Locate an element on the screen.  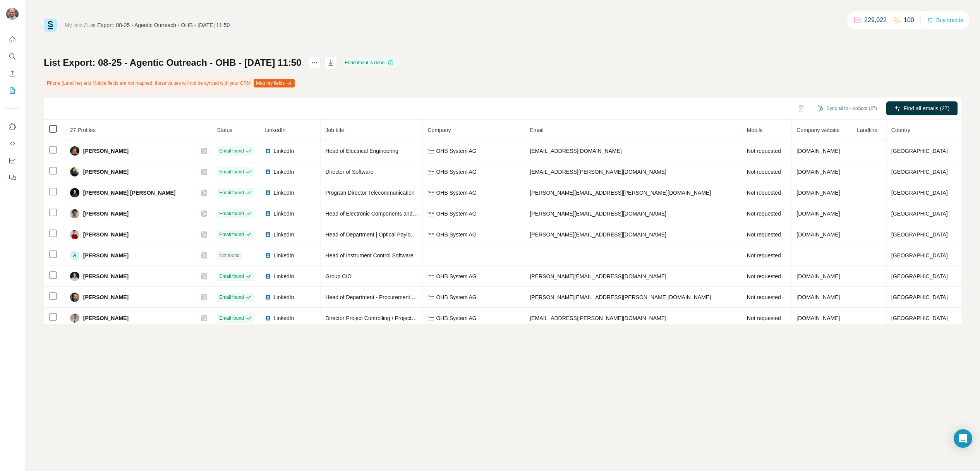
span: Director Project Controlling / Project Reporting / Contracts Management is located at coordinates (411, 318).